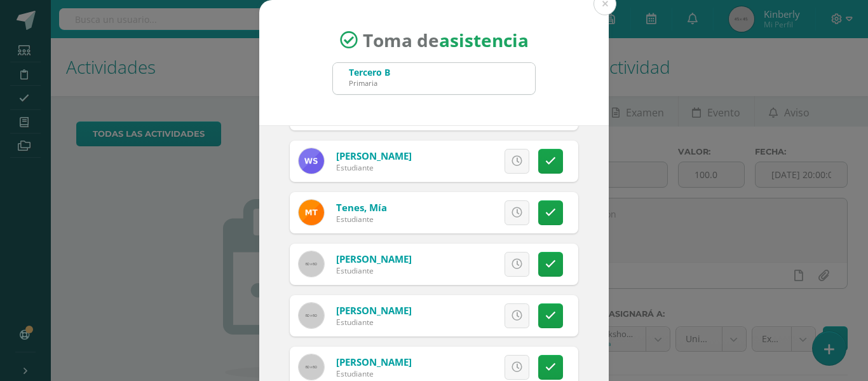  What do you see at coordinates (311, 161) in the screenshot?
I see `img: cb801ad421f72e801a4c8178e01db997.png` at bounding box center [311, 161].